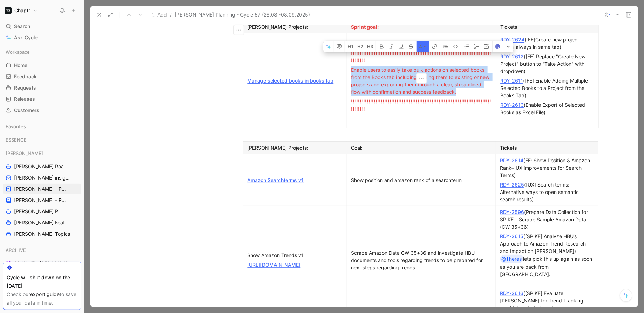  I want to click on span: Enable users to easily take bulk actions on selected books from the Books tab including adding th..., so click(420, 81).